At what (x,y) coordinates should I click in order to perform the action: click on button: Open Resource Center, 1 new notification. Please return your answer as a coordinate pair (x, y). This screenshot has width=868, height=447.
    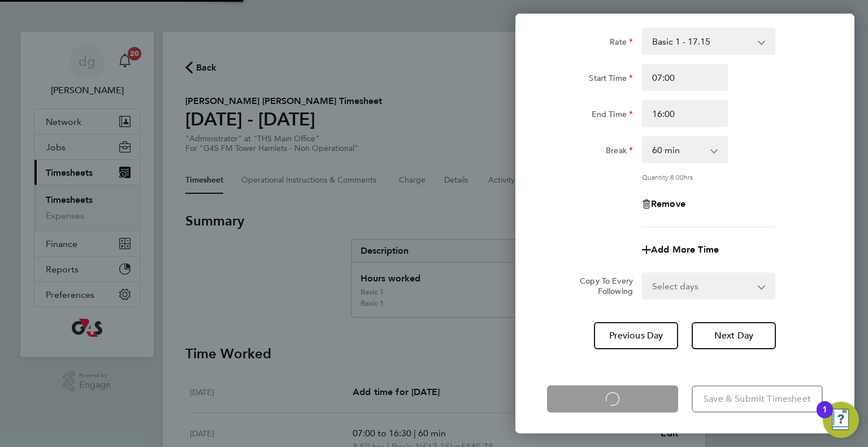
    Looking at the image, I should click on (841, 420).